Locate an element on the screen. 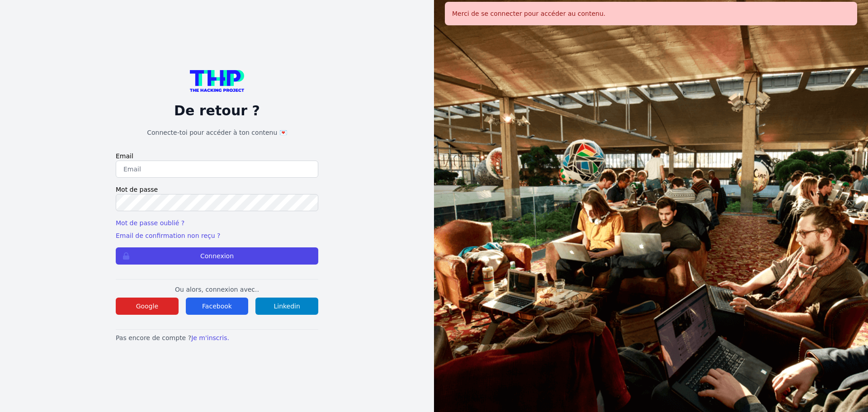 The width and height of the screenshot is (868, 412). input: Email is located at coordinates (217, 169).